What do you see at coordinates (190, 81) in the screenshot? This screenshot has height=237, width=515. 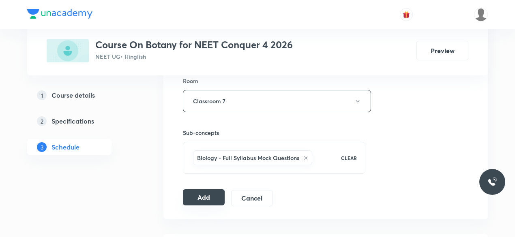 I see `h6: Room` at bounding box center [190, 81].